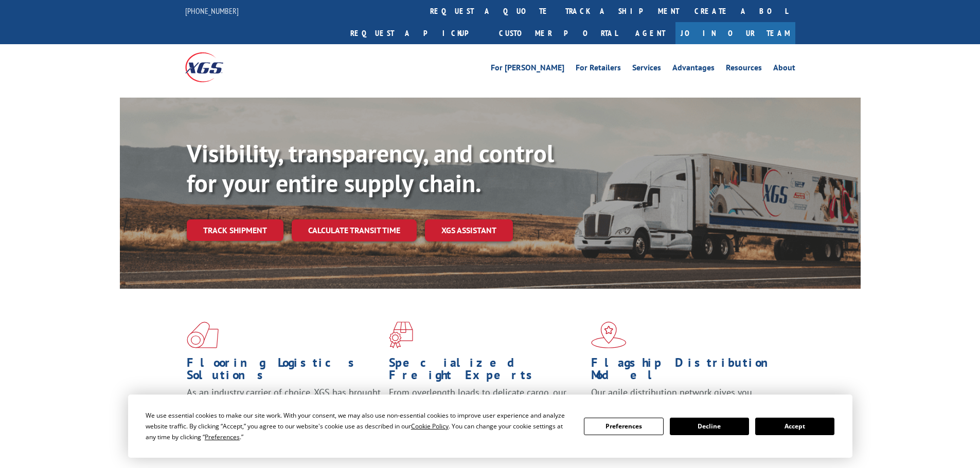 The width and height of the screenshot is (980, 468). What do you see at coordinates (358, 426) in the screenshot?
I see `div: We use essential cookies to make our site work. With your consent, we may also use non-essential ...` at bounding box center [358, 426].